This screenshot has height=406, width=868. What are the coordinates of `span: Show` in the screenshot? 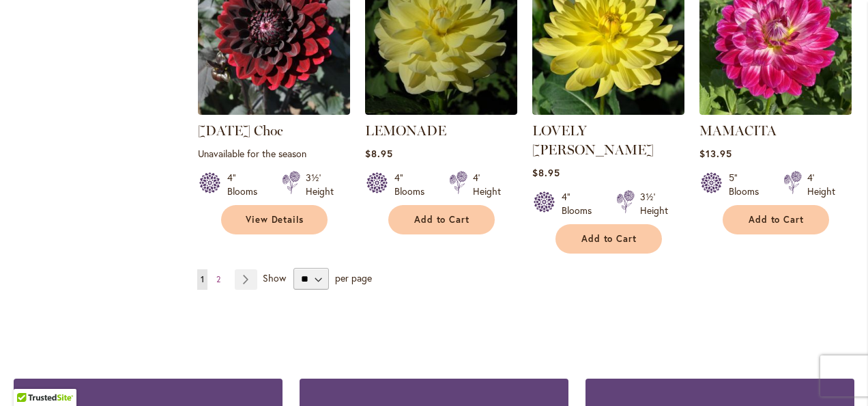 It's located at (275, 277).